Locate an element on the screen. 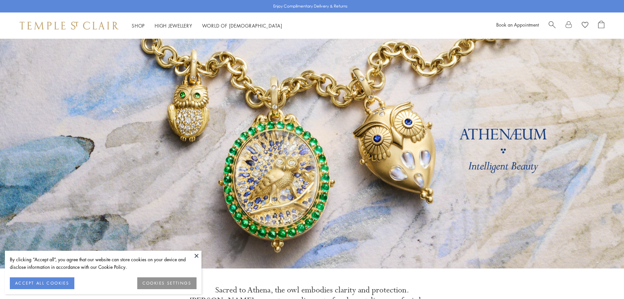 Image resolution: width=624 pixels, height=299 pixels. img: Temple St. Clair is located at coordinates (69, 26).